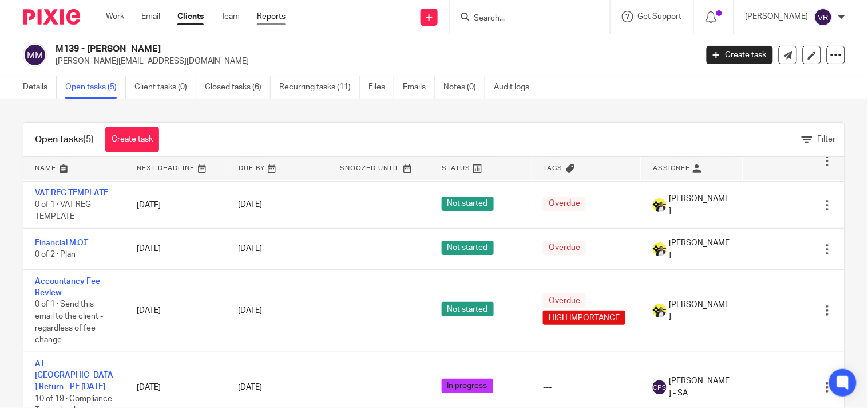  I want to click on a: Files, so click(381, 87).